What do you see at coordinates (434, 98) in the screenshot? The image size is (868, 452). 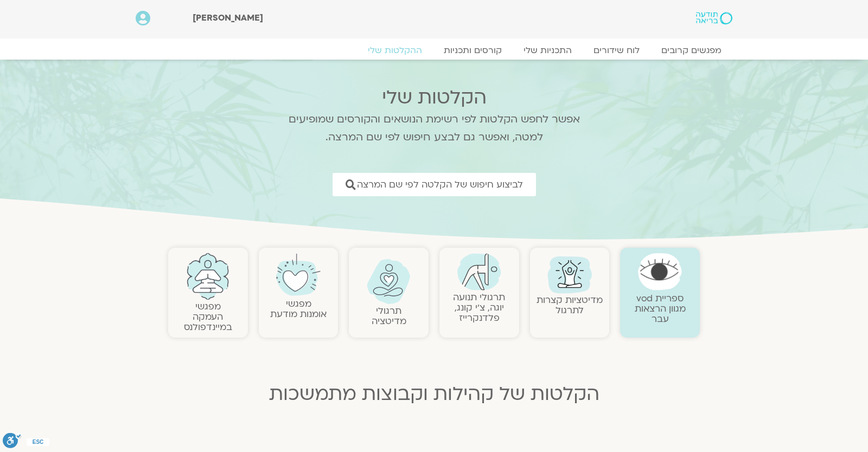 I see `h2: הקלטות שלי` at bounding box center [434, 98].